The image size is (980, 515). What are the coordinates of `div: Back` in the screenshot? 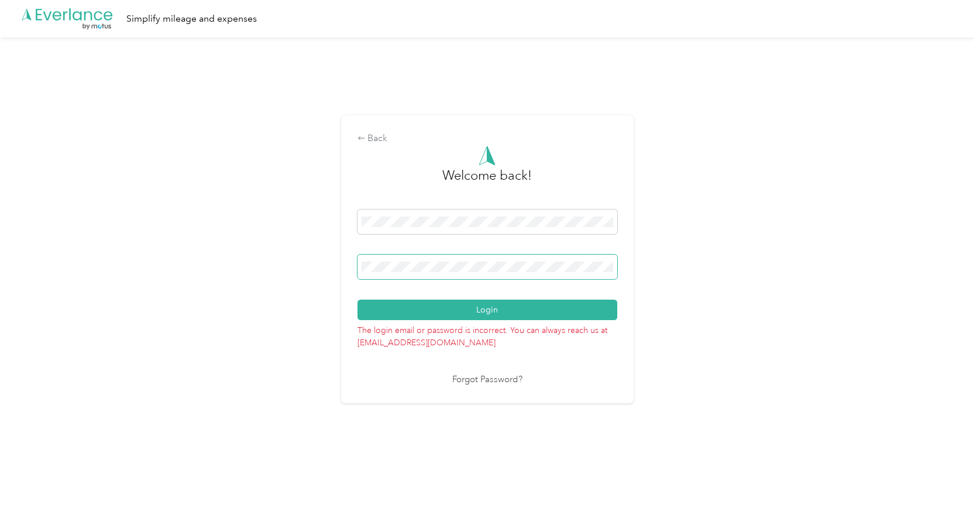 It's located at (487, 138).